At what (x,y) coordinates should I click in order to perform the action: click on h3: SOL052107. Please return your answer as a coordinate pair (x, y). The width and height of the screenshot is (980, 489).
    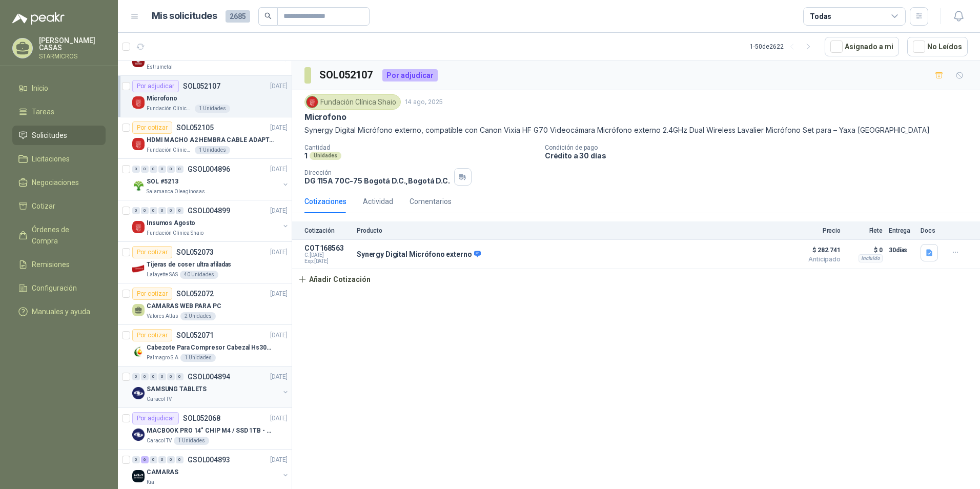
    Looking at the image, I should click on (346, 75).